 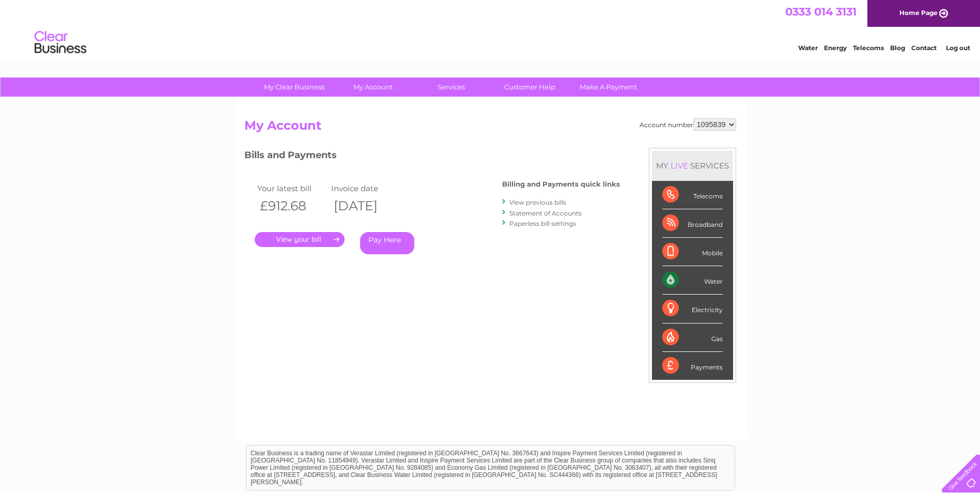 What do you see at coordinates (372, 87) in the screenshot?
I see `a: My Account` at bounding box center [372, 87].